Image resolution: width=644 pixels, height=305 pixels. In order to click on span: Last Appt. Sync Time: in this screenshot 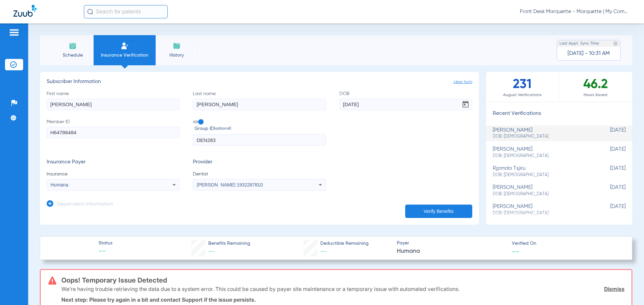, I will do `click(579, 44)`.